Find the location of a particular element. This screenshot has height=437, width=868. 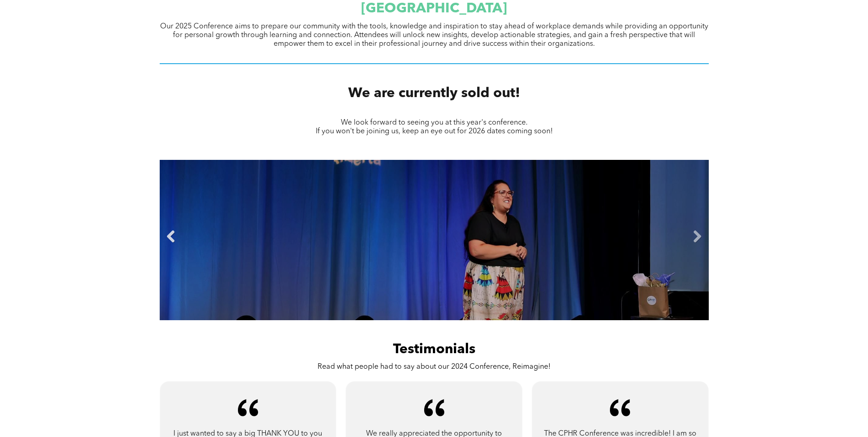

span: We look forward to seeing you at this year's conference. is located at coordinates (434, 122).